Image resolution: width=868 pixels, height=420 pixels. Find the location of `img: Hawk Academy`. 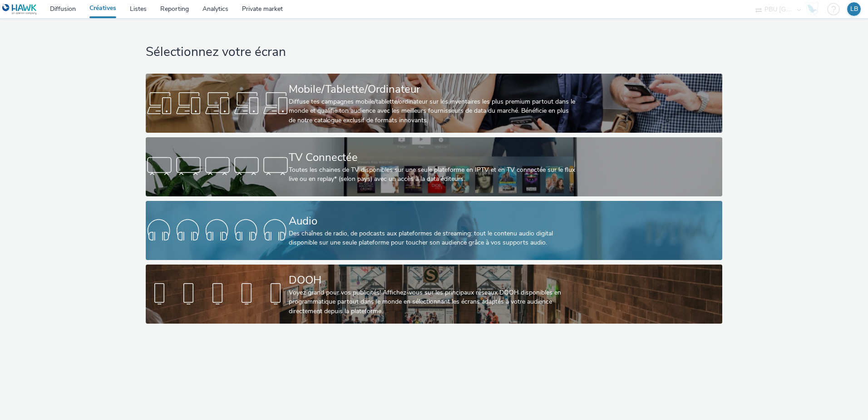

img: Hawk Academy is located at coordinates (812, 9).